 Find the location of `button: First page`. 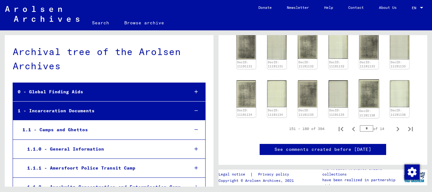

button: First page is located at coordinates (341, 129).